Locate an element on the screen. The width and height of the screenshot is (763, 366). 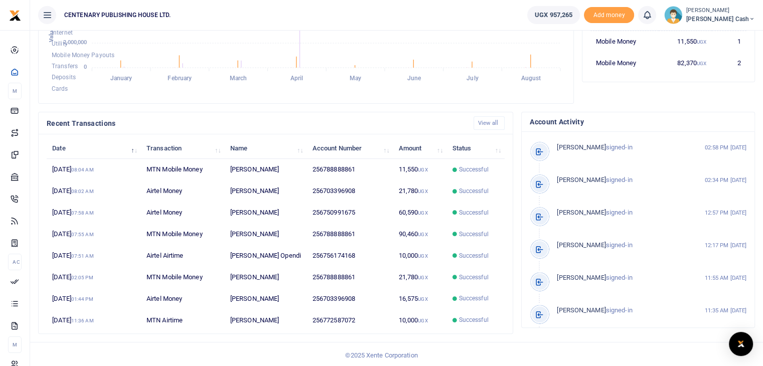
small: 08:04 AM is located at coordinates (82, 170).